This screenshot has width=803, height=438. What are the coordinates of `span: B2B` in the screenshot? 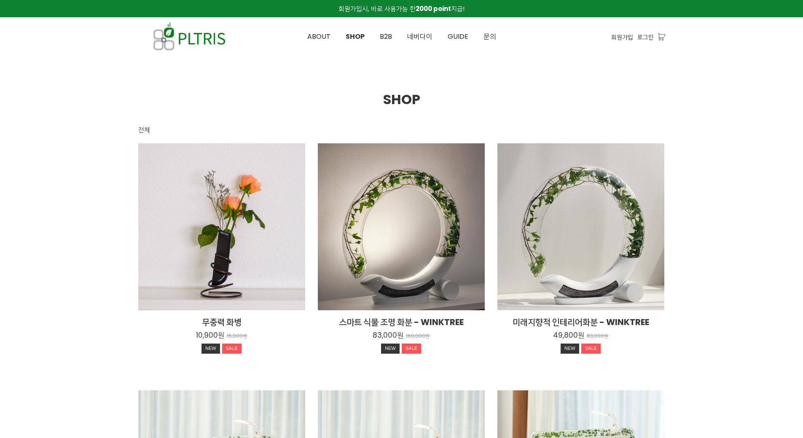 It's located at (386, 36).